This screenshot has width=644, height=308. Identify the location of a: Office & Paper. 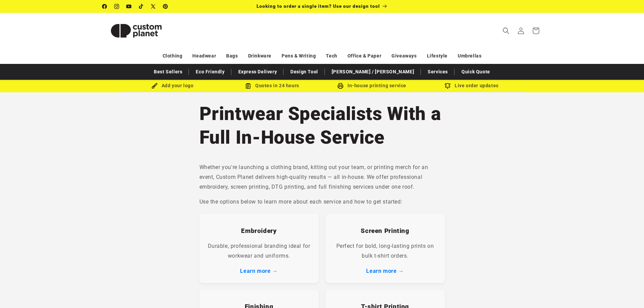
(364, 56).